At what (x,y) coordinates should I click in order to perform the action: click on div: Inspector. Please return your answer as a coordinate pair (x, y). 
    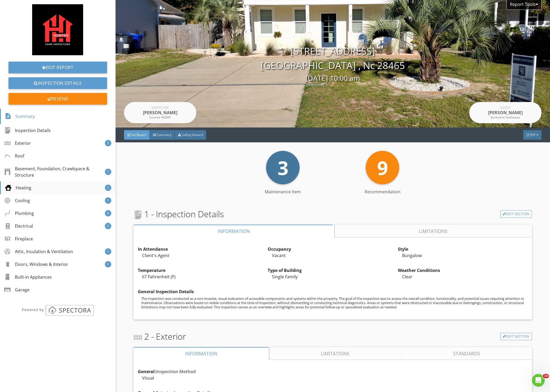
    Looking at the image, I should click on (160, 108).